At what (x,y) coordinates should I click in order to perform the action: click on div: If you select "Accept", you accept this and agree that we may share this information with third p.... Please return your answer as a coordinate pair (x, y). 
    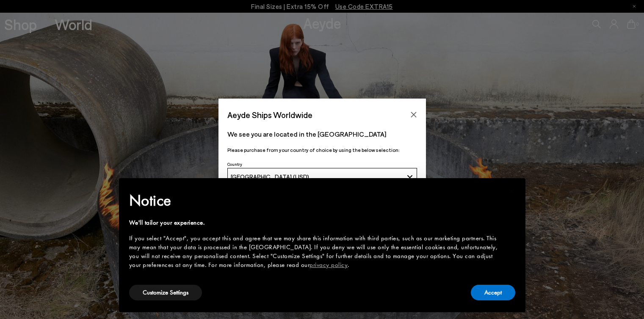
    Looking at the image, I should click on (315, 252).